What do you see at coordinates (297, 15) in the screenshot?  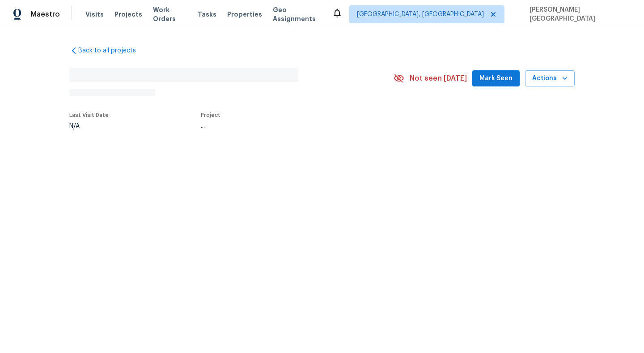 I see `span: Geo Assignments` at bounding box center [297, 15].